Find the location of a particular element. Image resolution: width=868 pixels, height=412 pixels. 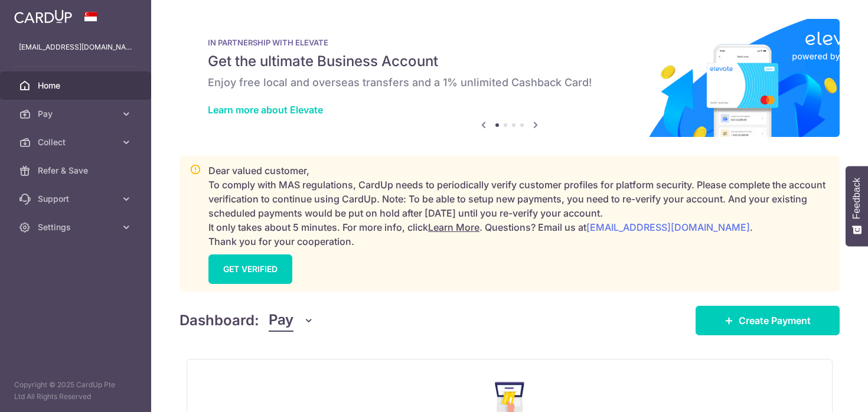

a: Learn More is located at coordinates (453, 227).